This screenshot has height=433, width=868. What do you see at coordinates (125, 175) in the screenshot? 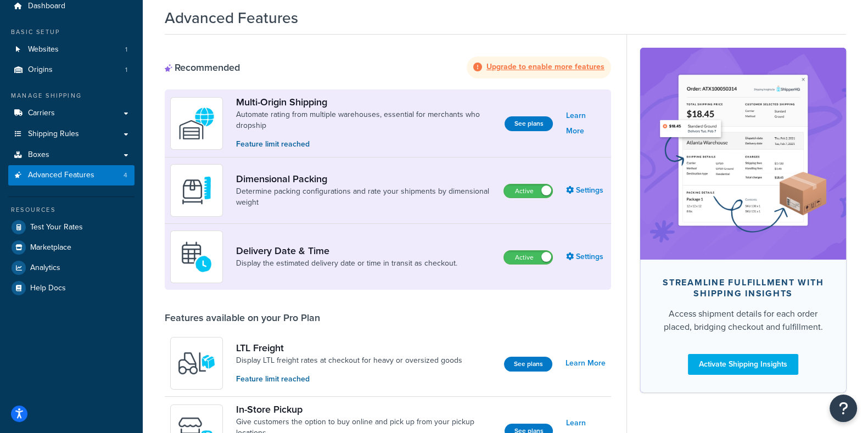
I see `span: 4` at bounding box center [125, 175].